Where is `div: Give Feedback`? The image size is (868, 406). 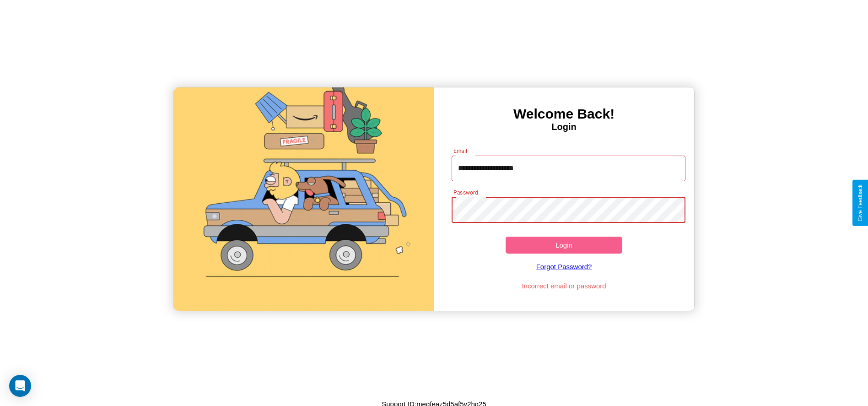 div: Give Feedback is located at coordinates (860, 203).